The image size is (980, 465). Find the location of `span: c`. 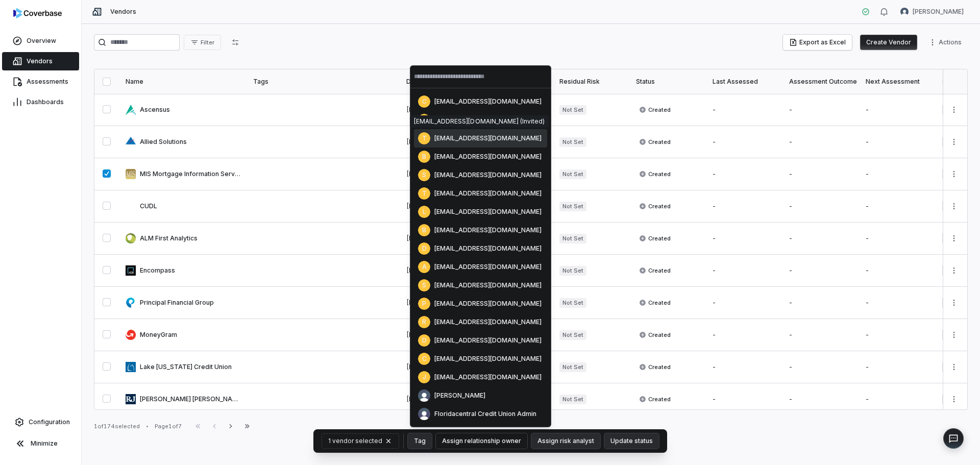

span: c is located at coordinates (424, 102).